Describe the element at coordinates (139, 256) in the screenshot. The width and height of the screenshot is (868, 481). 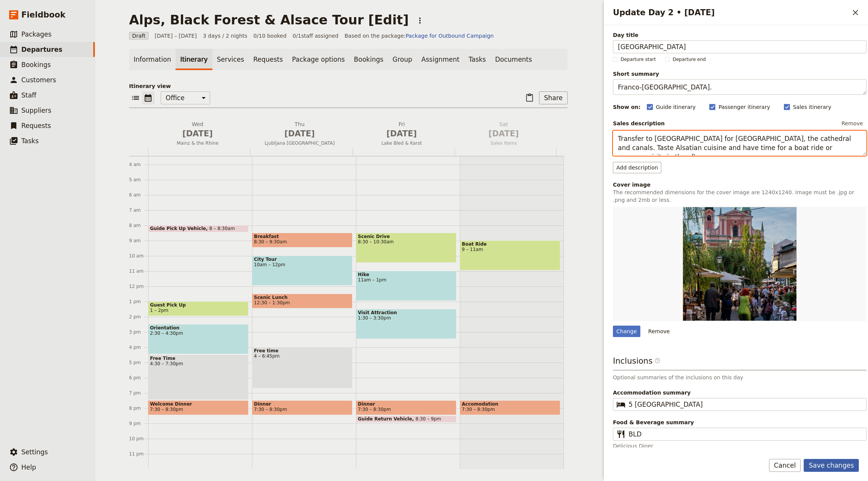
I see `div: 10 am` at that location.